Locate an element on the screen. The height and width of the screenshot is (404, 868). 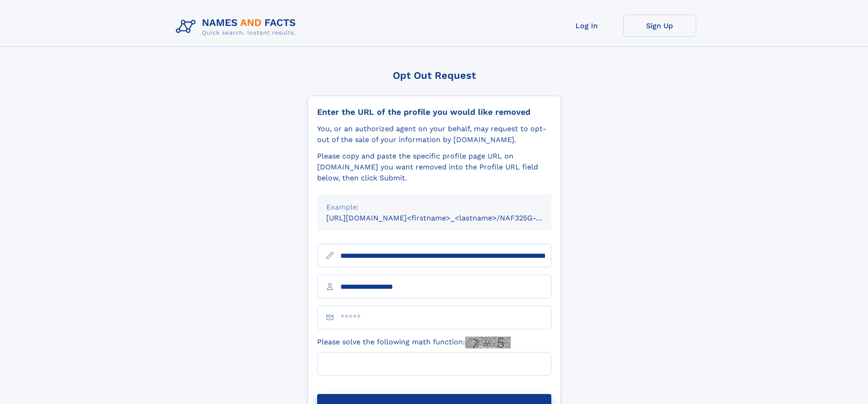
a: Log In is located at coordinates (587, 25).